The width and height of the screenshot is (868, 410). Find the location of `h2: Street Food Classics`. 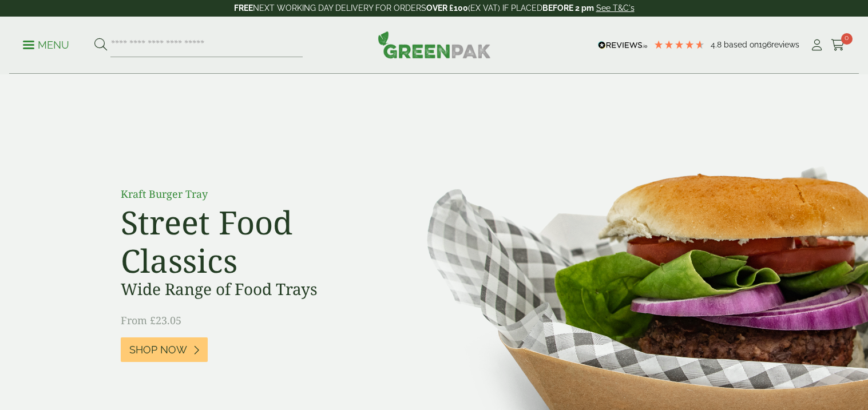

h2: Street Food Classics is located at coordinates (250, 241).